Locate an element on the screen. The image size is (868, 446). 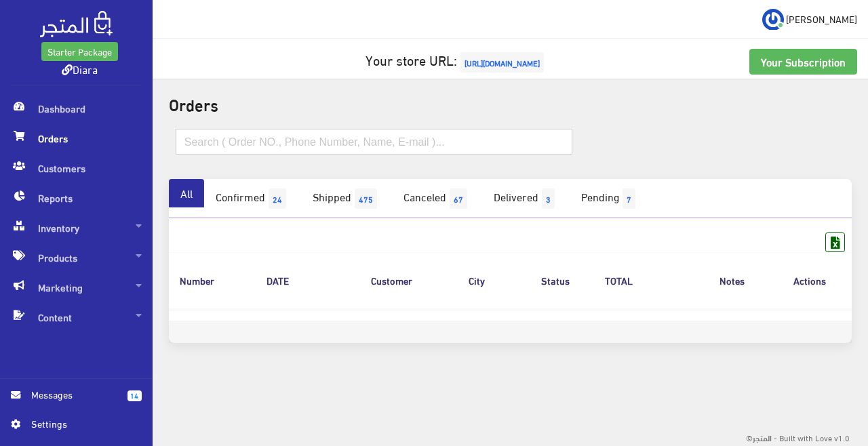
a: Starter Package is located at coordinates (80, 51).